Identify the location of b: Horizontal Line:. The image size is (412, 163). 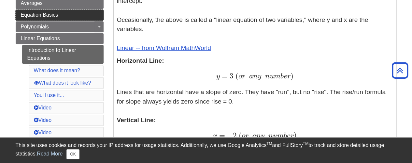
(140, 60).